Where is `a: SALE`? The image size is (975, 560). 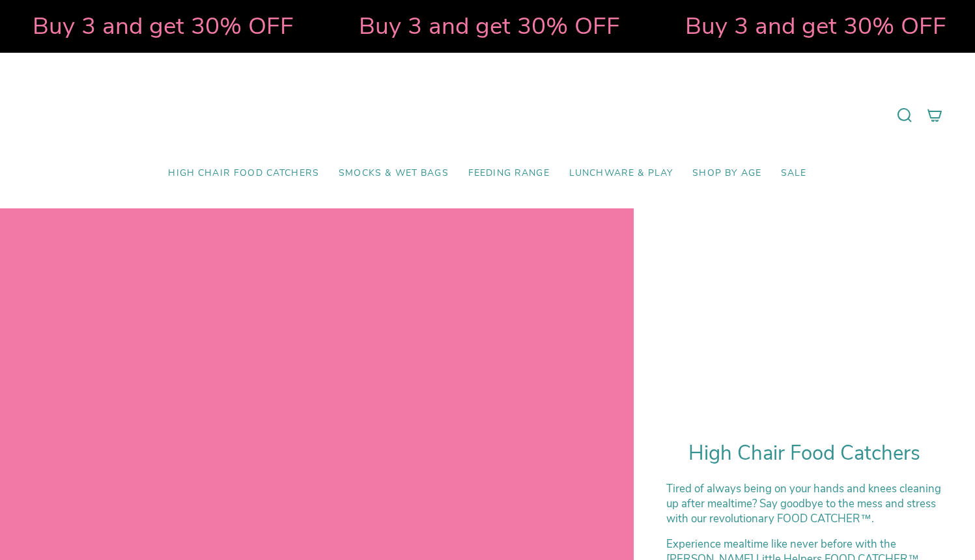 a: SALE is located at coordinates (793, 173).